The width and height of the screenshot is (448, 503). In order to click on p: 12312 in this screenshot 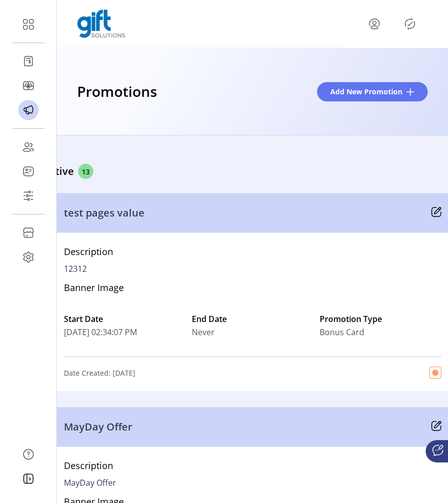, I will do `click(75, 269)`.